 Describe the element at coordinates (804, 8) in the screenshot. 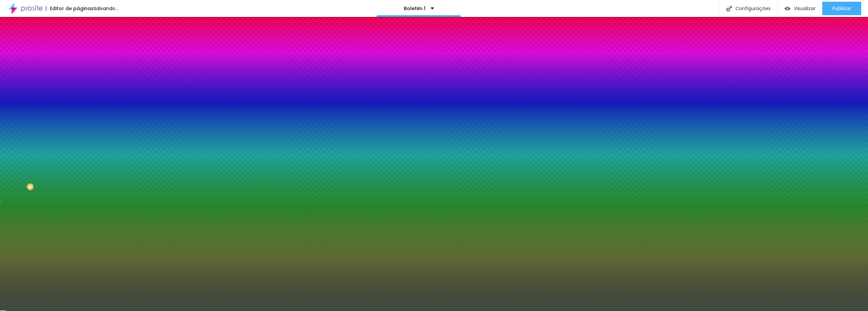

I see `font: Visualizar` at that location.